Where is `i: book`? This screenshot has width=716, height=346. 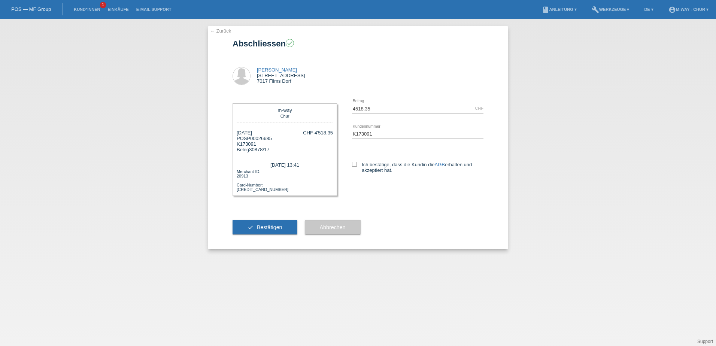 i: book is located at coordinates (545, 10).